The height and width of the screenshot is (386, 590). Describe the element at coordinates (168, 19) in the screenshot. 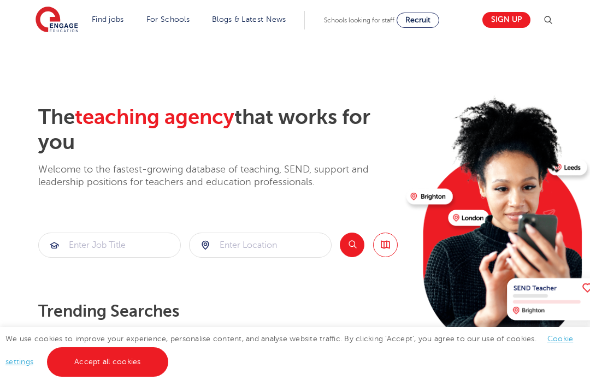

I see `a: For Schools` at that location.